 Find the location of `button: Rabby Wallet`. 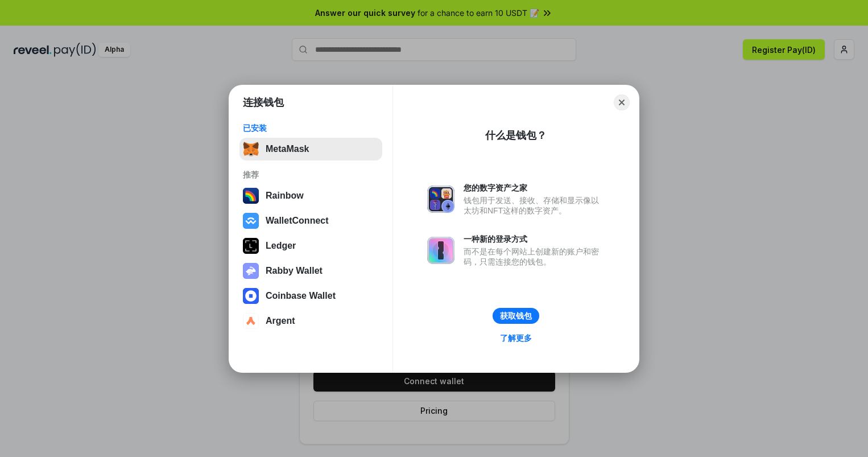

button: Rabby Wallet is located at coordinates (311, 271).